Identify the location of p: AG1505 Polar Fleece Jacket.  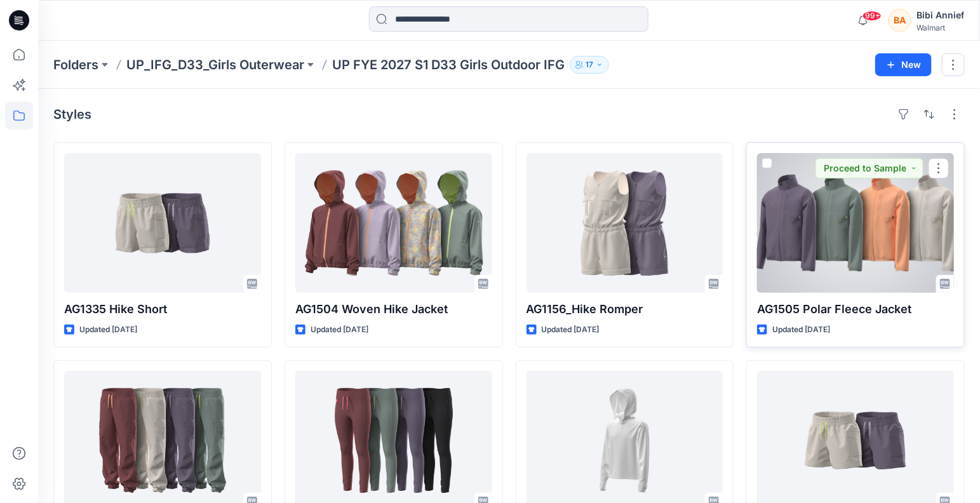
(856, 309).